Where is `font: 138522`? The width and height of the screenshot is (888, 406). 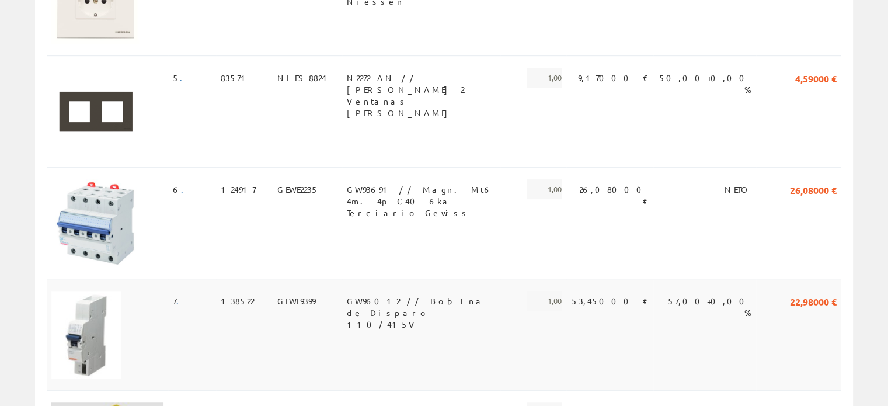 font: 138522 is located at coordinates (237, 301).